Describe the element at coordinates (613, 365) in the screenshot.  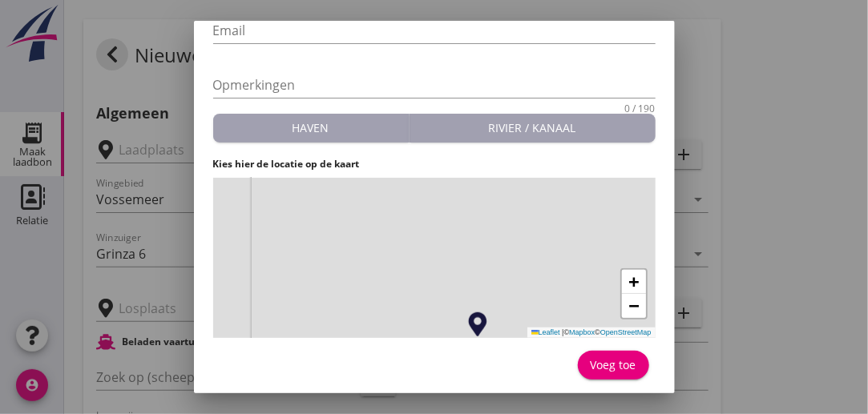
I see `button: Voeg toe` at that location.